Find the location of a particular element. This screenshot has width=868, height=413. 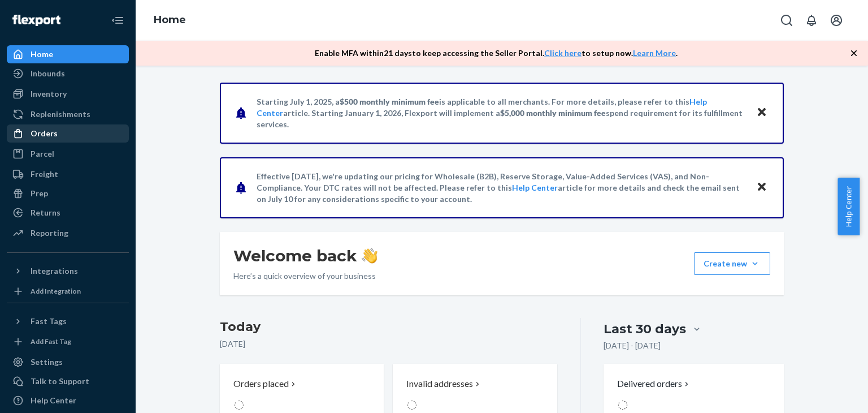

div: Integrations is located at coordinates (54, 271).